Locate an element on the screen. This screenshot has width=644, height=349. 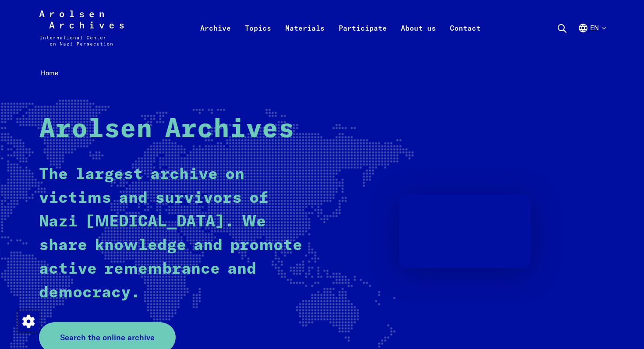
nav: Breadcrumb is located at coordinates (322, 74).